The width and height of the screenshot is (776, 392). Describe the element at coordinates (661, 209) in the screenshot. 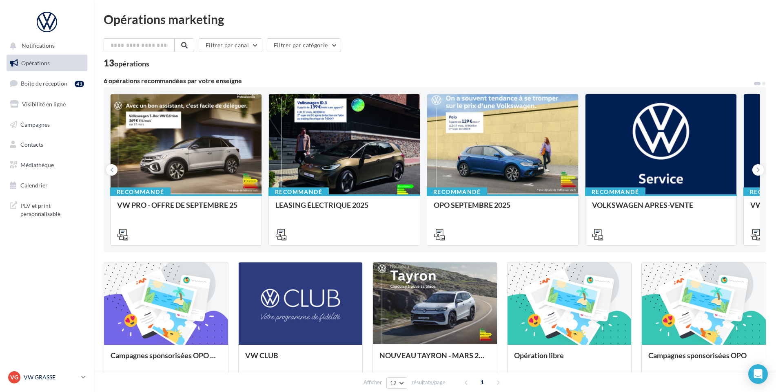

I see `div: VOLKSWAGEN APRES-VENTE` at that location.